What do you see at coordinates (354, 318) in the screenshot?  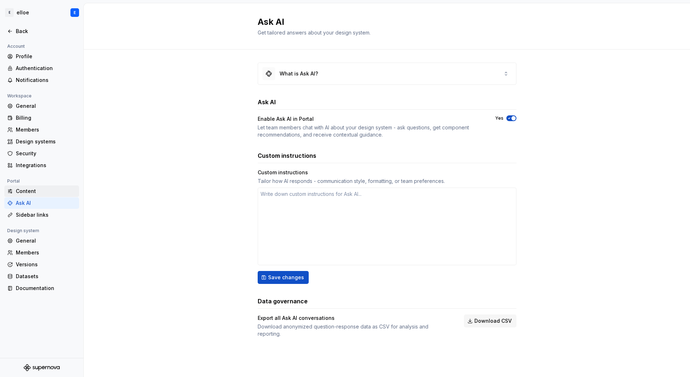 I see `div: Export all Ask AI conversations` at bounding box center [354, 318].